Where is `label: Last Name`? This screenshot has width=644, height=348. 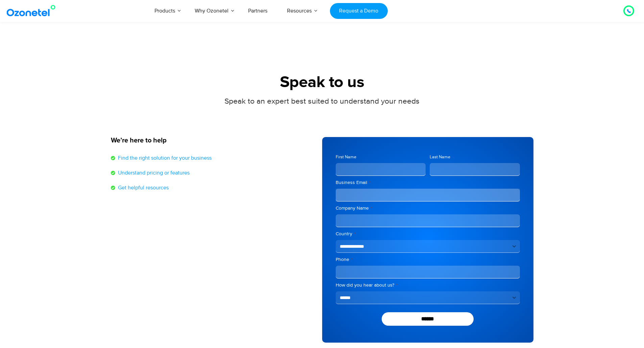 label: Last Name is located at coordinates (474, 157).